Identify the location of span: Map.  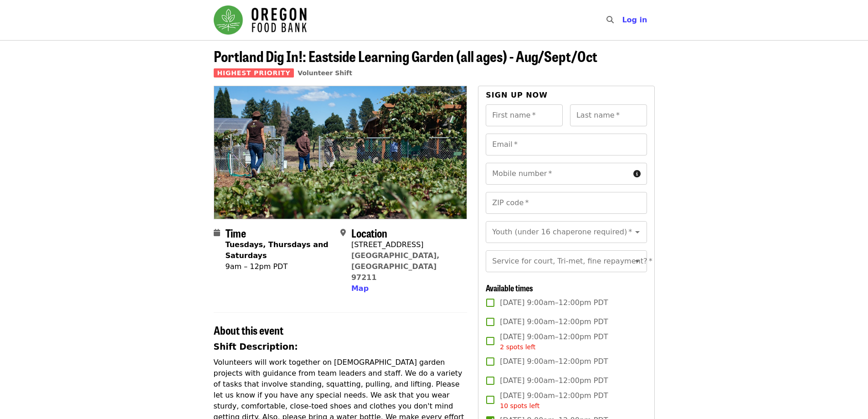
(360, 288).